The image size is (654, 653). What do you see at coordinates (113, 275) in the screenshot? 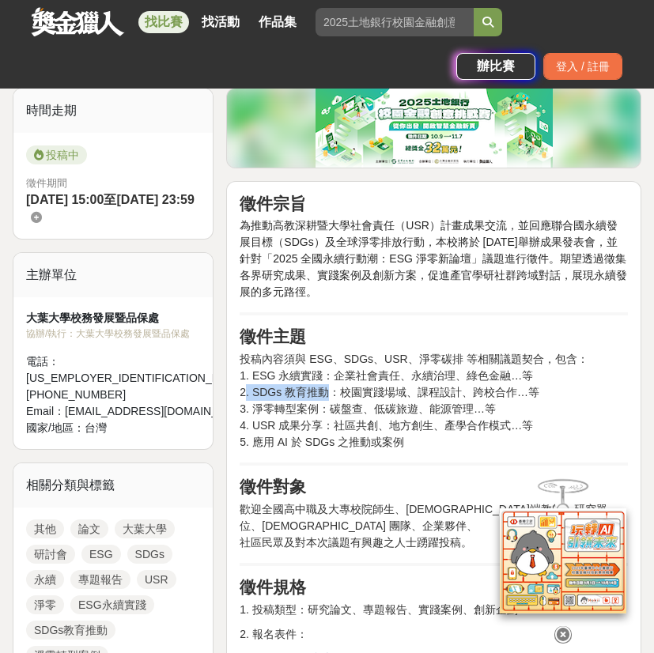
I see `div: 主辦單位` at bounding box center [113, 275].